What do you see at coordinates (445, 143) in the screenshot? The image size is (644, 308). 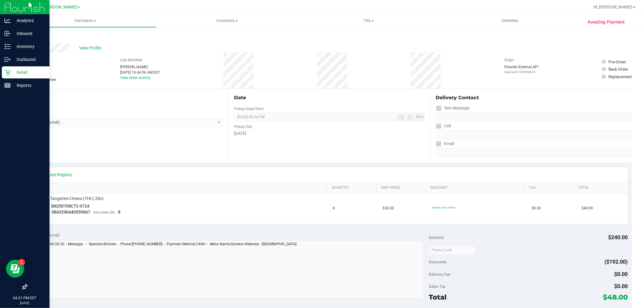 I see `label: Email` at bounding box center [445, 143].